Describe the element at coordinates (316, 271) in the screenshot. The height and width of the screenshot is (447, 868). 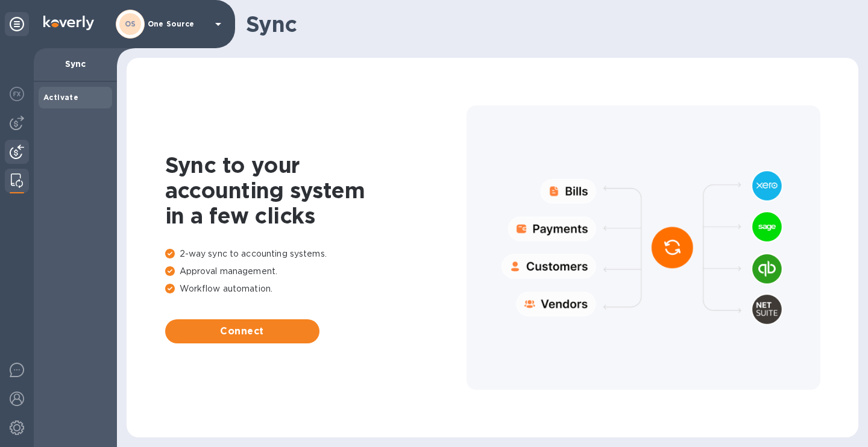
I see `p: Approval management.` at that location.